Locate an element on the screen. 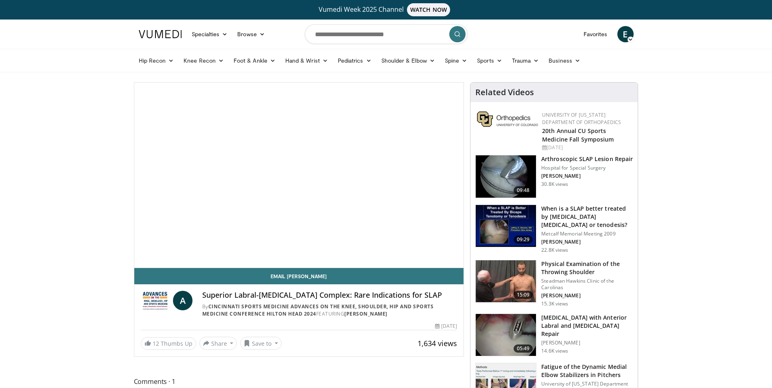 The height and width of the screenshot is (388, 772). span: 05:49 is located at coordinates (524, 349).